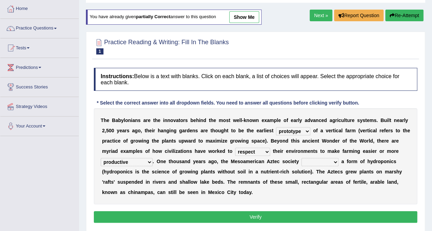  What do you see at coordinates (255, 141) in the screenshot?
I see `b: p` at bounding box center [255, 141].